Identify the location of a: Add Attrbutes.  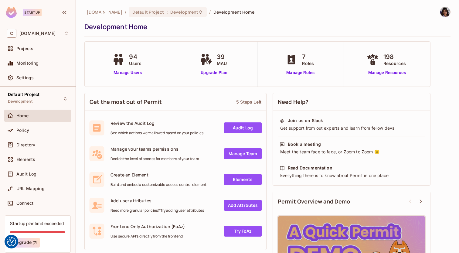
(243, 205).